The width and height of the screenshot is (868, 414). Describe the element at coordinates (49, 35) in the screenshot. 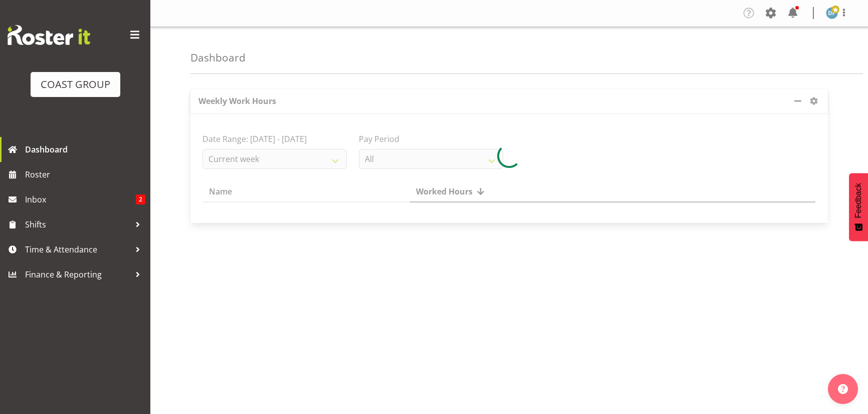

I see `img: Rosterit website logo` at that location.